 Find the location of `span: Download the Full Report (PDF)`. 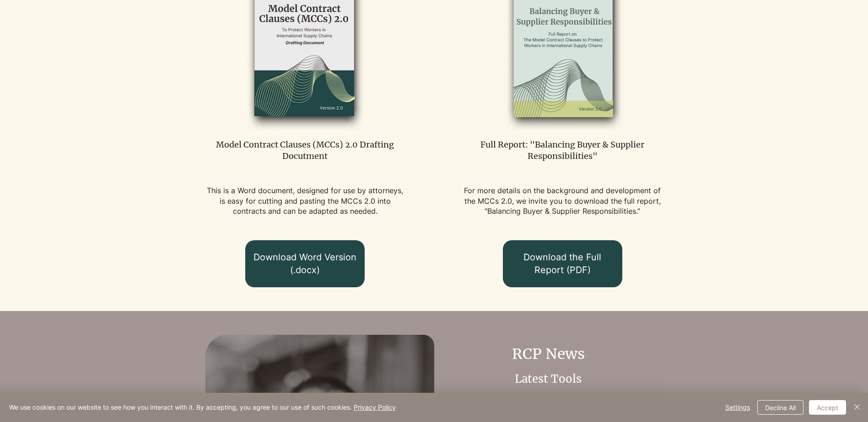

span: Download the Full Report (PDF) is located at coordinates (562, 264).